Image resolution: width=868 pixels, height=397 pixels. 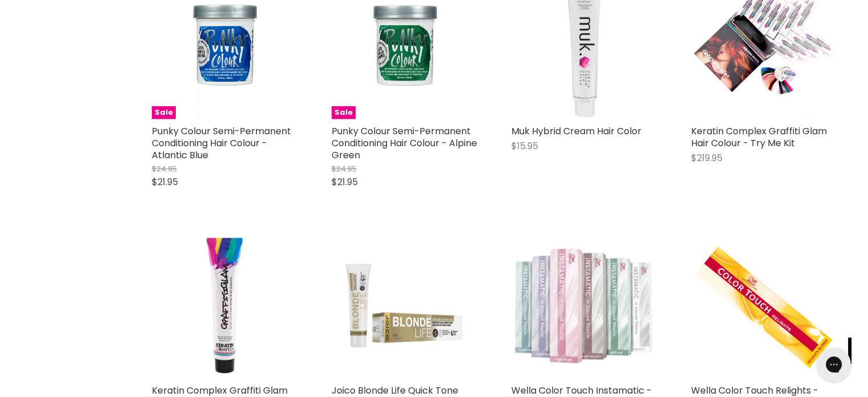 What do you see at coordinates (764, 305) in the screenshot?
I see `a: Wella Color Touch Relights - Clearance!` at bounding box center [764, 305].